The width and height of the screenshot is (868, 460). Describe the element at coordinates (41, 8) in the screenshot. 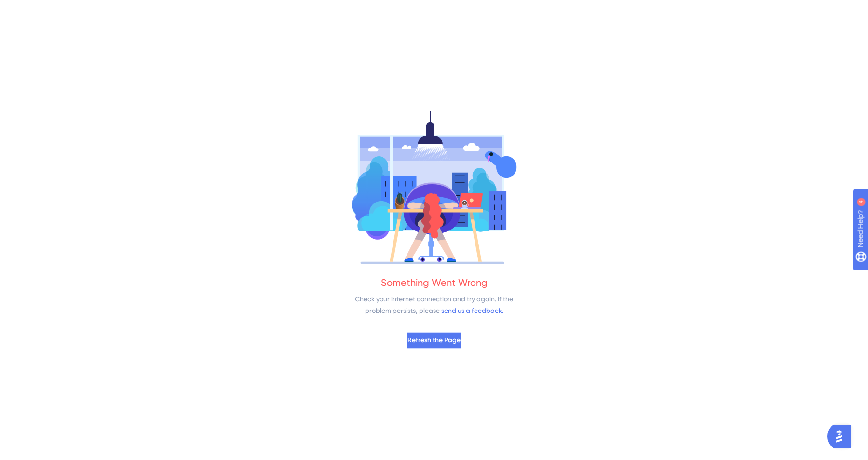

I see `span: Need Help?` at that location.